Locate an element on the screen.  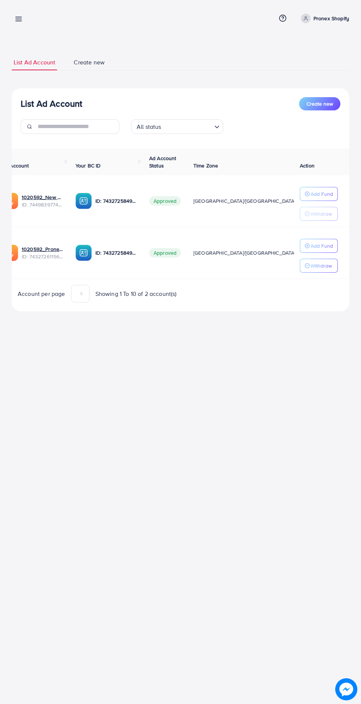
h3: List Ad Account is located at coordinates (51, 103).